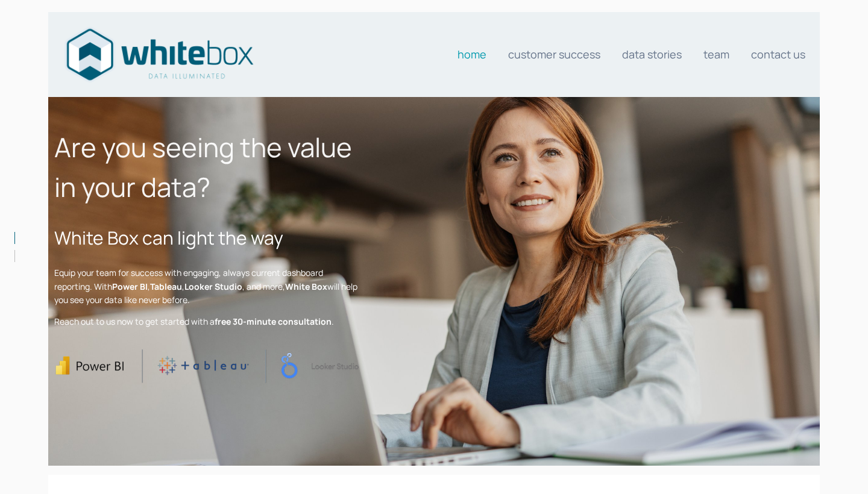 This screenshot has width=868, height=494. What do you see at coordinates (206, 286) in the screenshot?
I see `p: Equip your team for success with engaging, always current dashboard reporting. With , , , and mor...` at bounding box center [206, 286].